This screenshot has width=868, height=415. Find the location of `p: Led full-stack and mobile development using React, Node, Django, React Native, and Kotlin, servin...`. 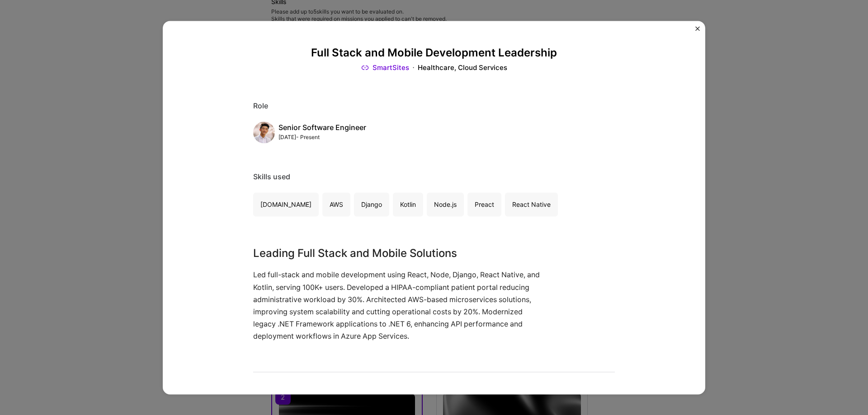

p: Led full-stack and mobile development using React, Node, Django, React Native, and Kotlin, servin... is located at coordinates (400, 306).